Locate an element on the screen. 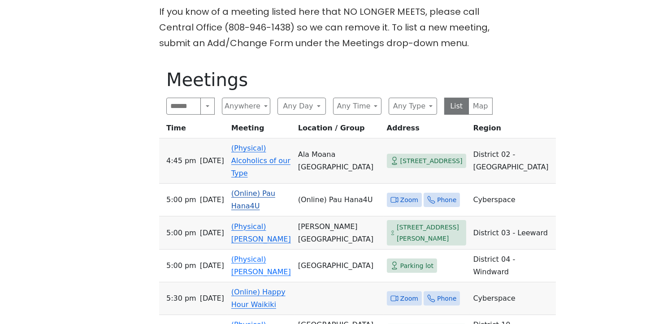 Image resolution: width=659 pixels, height=324 pixels. td: District 04 - Windward is located at coordinates (513, 266).